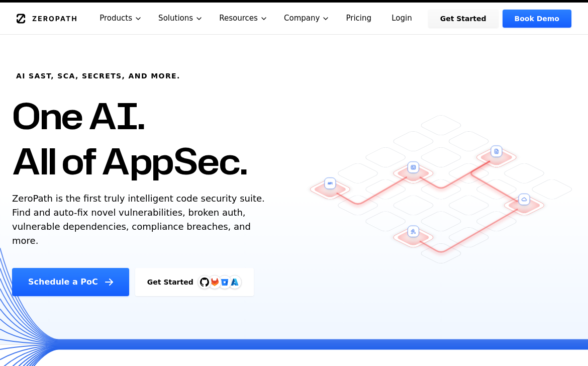  I want to click on a: Pricing, so click(359, 18).